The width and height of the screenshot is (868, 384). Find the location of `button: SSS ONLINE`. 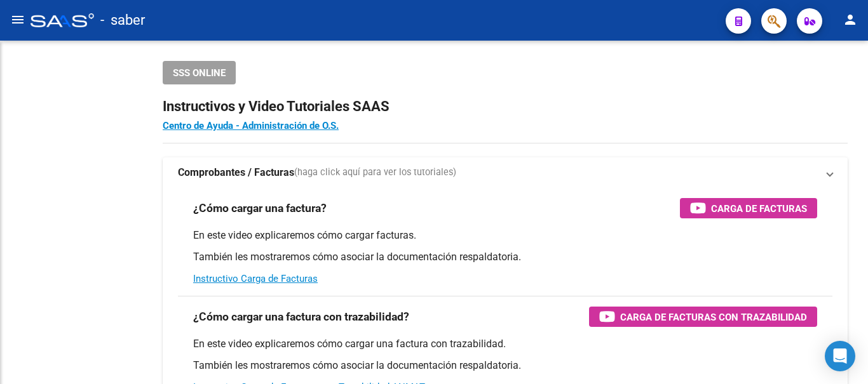

button: SSS ONLINE is located at coordinates (199, 72).